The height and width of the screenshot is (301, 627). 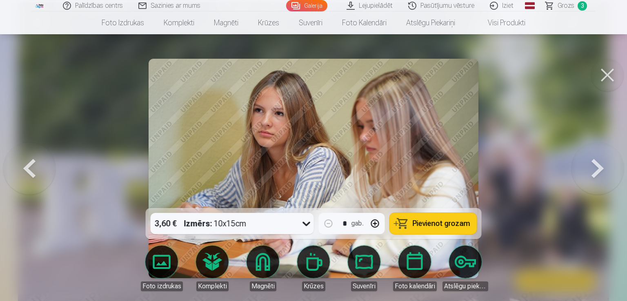 I want to click on div: 3,60 €, so click(x=166, y=224).